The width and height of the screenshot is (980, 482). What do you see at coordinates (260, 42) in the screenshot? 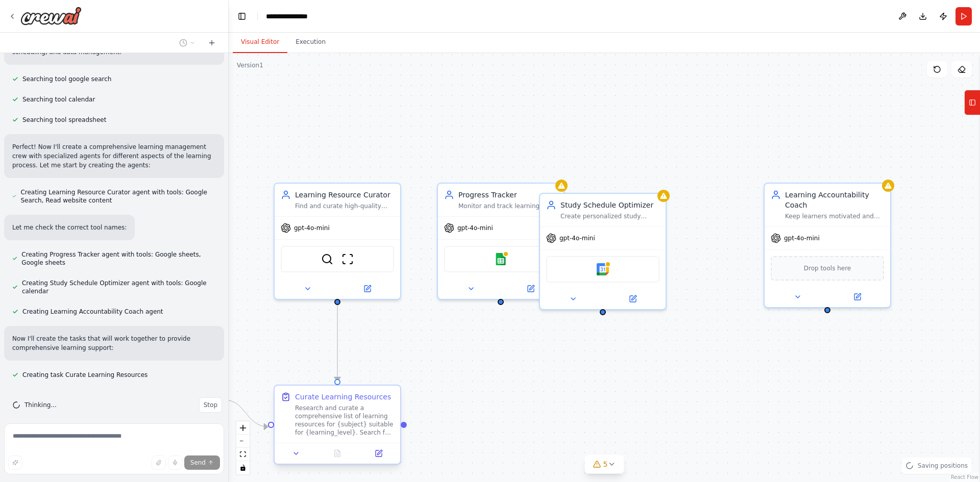
I see `button: Visual Editor` at bounding box center [260, 42].